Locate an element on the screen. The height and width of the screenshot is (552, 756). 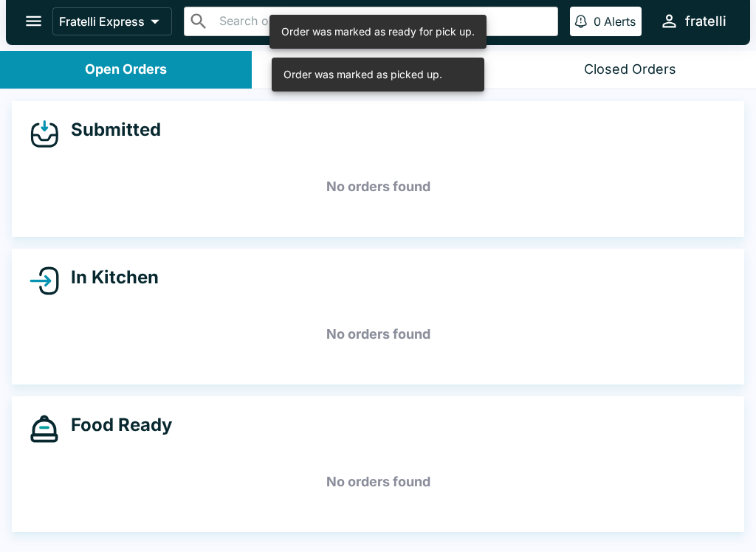
div: Open Orders is located at coordinates (126, 69).